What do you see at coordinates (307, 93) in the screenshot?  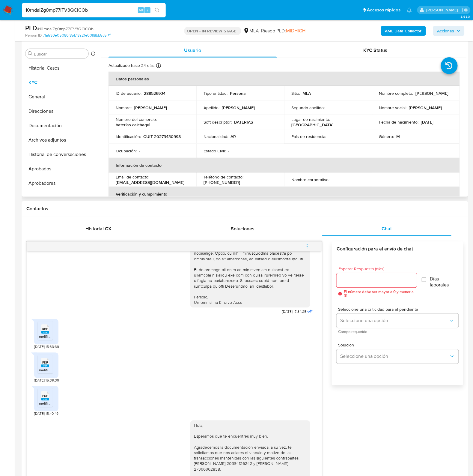 I see `p: MLA` at bounding box center [307, 93].